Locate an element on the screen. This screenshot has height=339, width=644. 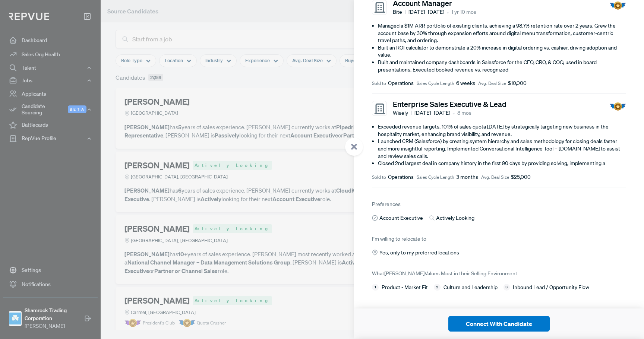
span: I’m willing to relocate to is located at coordinates (399, 239).